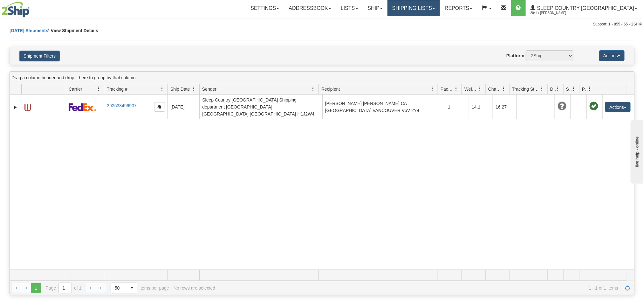 This screenshot has height=302, width=644. What do you see at coordinates (447, 89) in the screenshot?
I see `span: Packages` at bounding box center [447, 89].